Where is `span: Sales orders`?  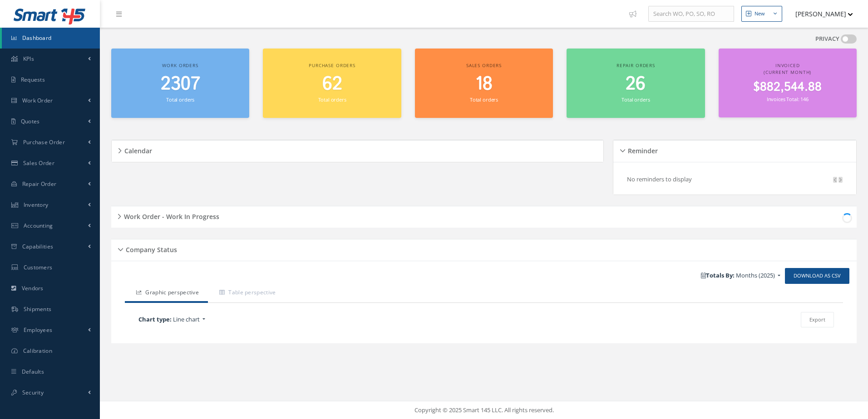
span: Sales orders is located at coordinates (484, 65).